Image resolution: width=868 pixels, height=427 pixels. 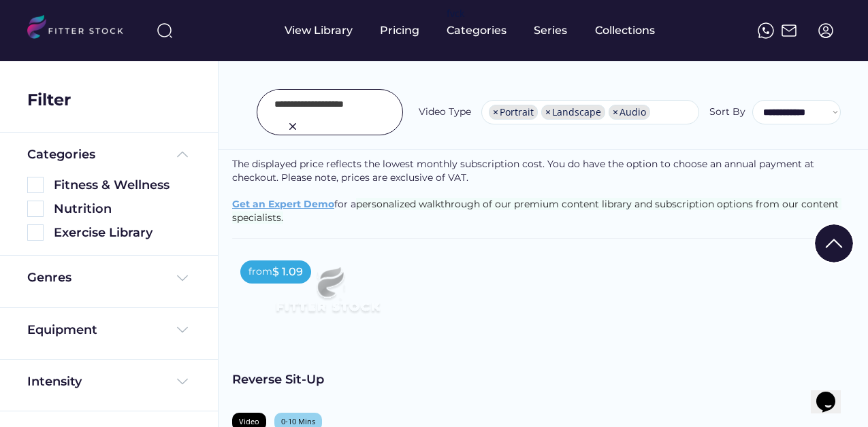 I want to click on a: Get an Expert Demo, so click(x=283, y=204).